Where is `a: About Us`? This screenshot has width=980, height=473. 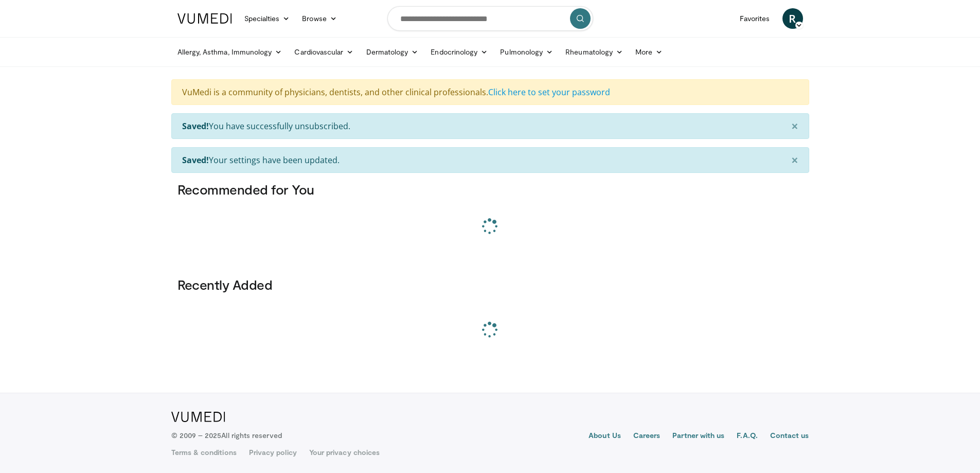
a: About Us is located at coordinates (605, 436).